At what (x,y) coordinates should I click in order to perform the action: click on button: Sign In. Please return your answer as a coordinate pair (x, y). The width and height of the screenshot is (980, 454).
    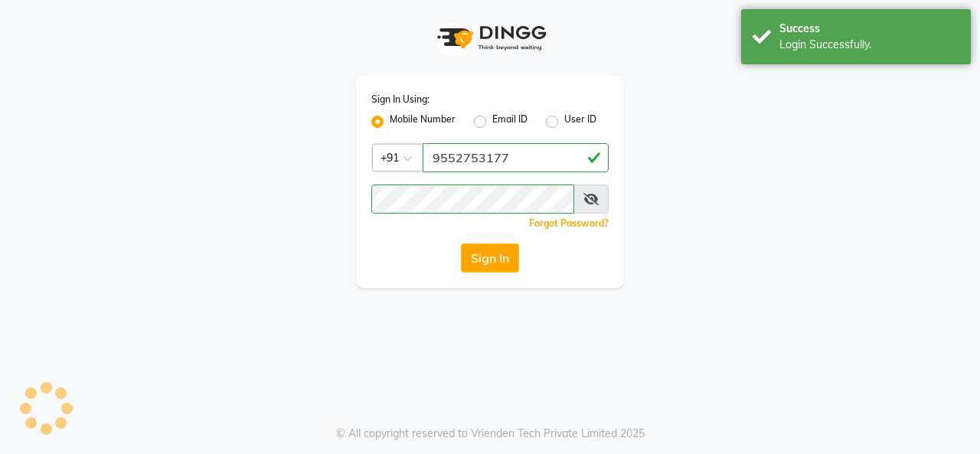
    Looking at the image, I should click on (490, 258).